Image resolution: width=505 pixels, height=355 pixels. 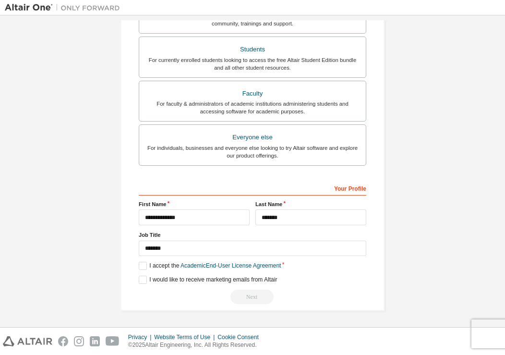 I want to click on div: For currently enrolled students looking to access the free Altair Student Edition bundle and all ..., so click(x=253, y=64).